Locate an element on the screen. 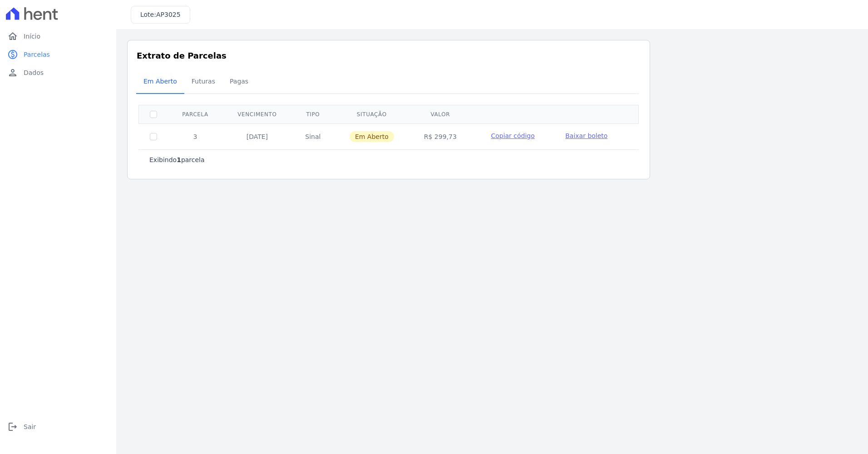 Image resolution: width=868 pixels, height=454 pixels. span: Futuras is located at coordinates (204, 81).